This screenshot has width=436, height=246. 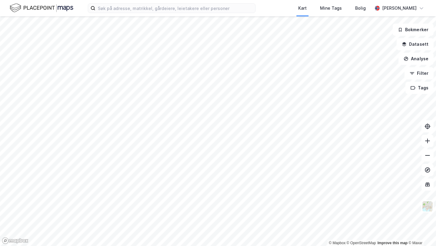 What do you see at coordinates (419, 73) in the screenshot?
I see `button: Filter` at bounding box center [419, 73].